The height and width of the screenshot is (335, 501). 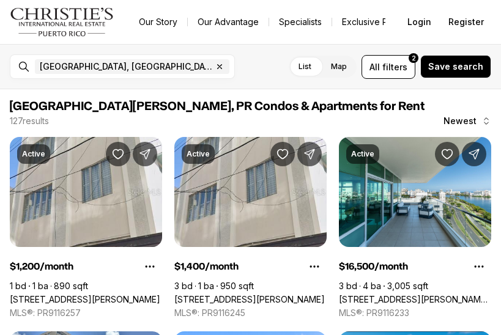 I want to click on a: Our Advantage, so click(x=228, y=22).